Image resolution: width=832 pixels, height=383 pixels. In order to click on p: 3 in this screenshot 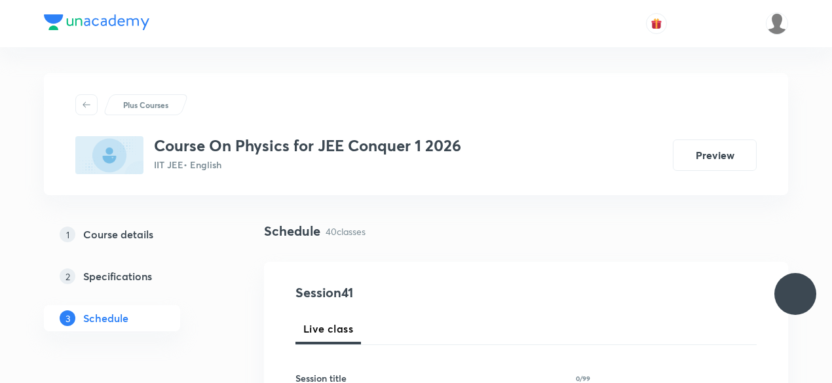, I will do `click(68, 319)`.